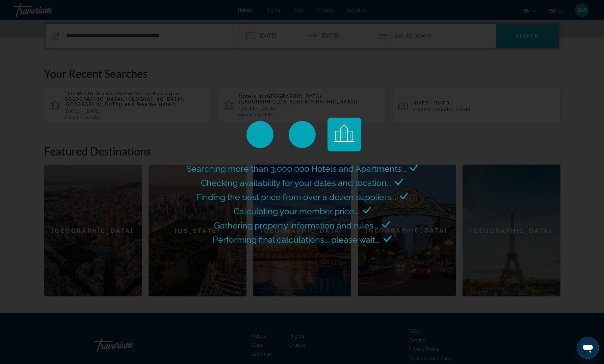  Describe the element at coordinates (296, 225) in the screenshot. I see `span: Gathering property information and rules...` at that location.